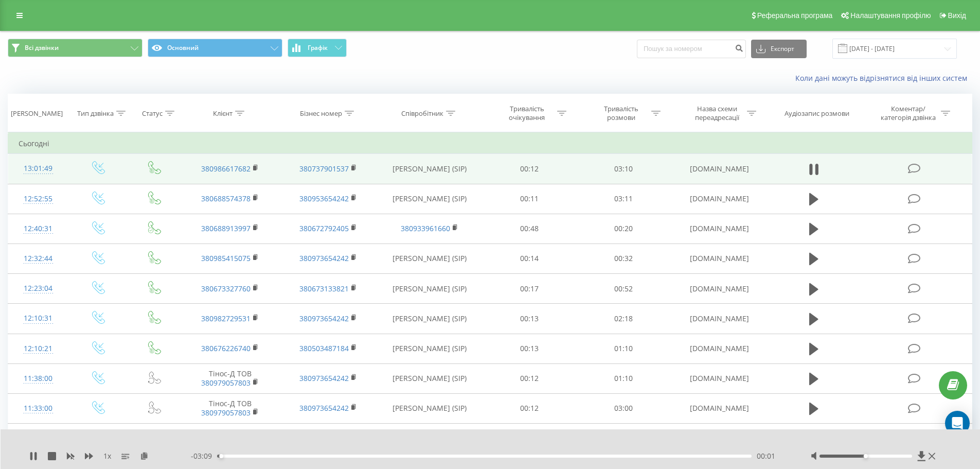  I want to click on td: 00:11, so click(529, 199).